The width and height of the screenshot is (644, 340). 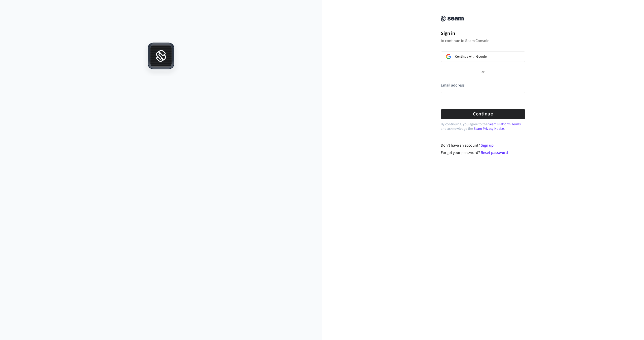 What do you see at coordinates (494, 153) in the screenshot?
I see `a: Reset password` at bounding box center [494, 153].